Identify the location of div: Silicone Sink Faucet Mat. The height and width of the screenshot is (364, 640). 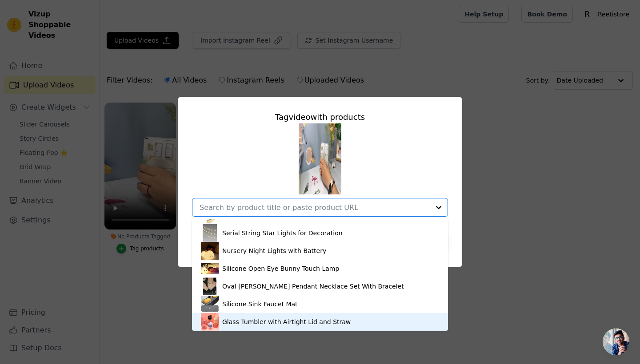
(260, 304).